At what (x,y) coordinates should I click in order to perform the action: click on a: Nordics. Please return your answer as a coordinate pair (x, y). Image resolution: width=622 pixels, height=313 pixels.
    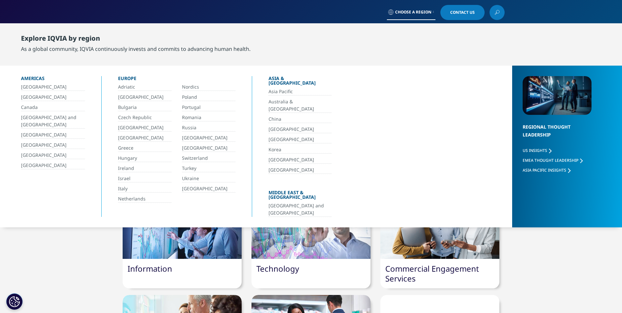
    Looking at the image, I should click on (208, 87).